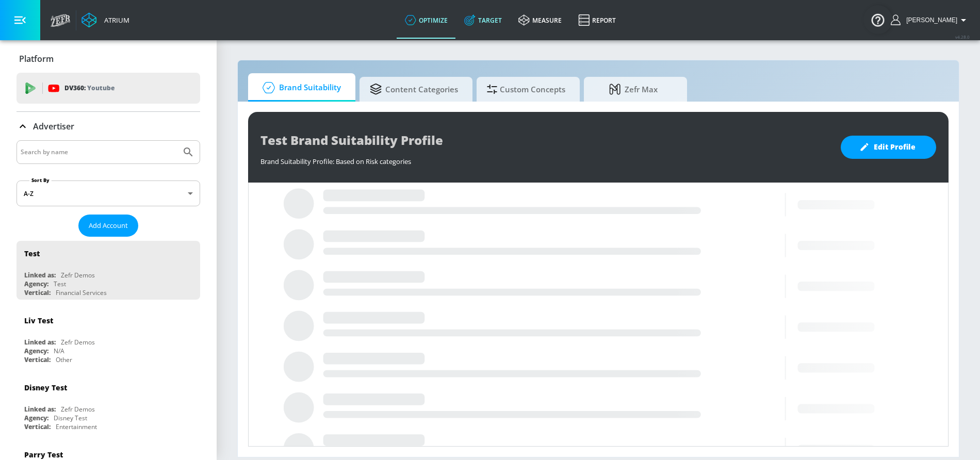 Image resolution: width=980 pixels, height=460 pixels. I want to click on div: Advertiser, so click(108, 127).